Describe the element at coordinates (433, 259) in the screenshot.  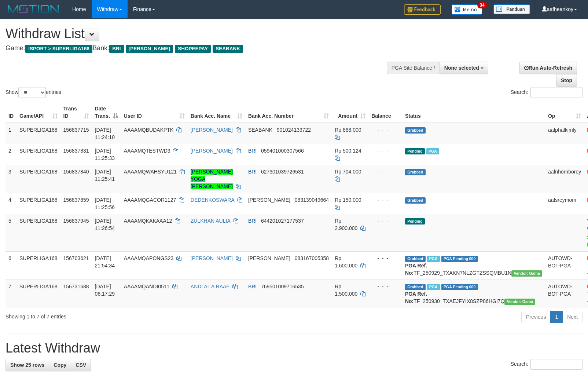
I see `span: Marked by aafchhiseyha` at that location.